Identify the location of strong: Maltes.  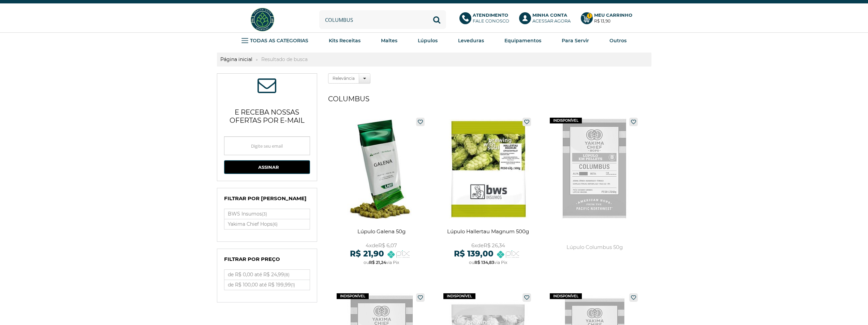
(389, 40).